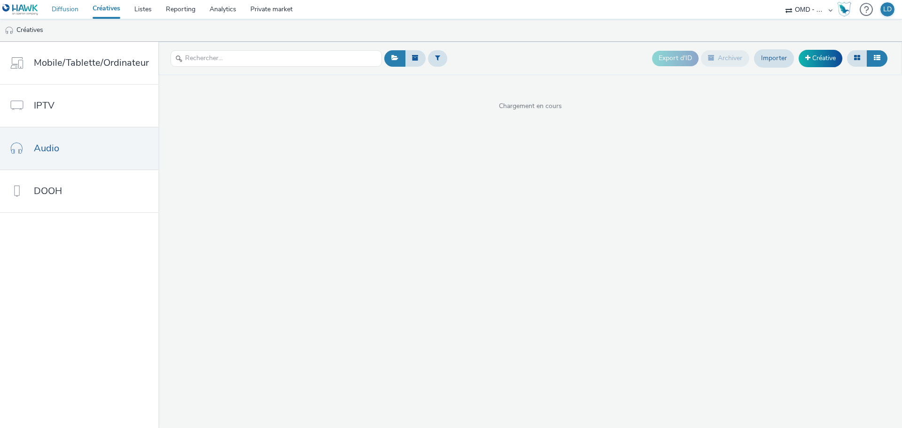 This screenshot has height=428, width=902. I want to click on span: Mobile/Tablette/Ordinateur, so click(91, 62).